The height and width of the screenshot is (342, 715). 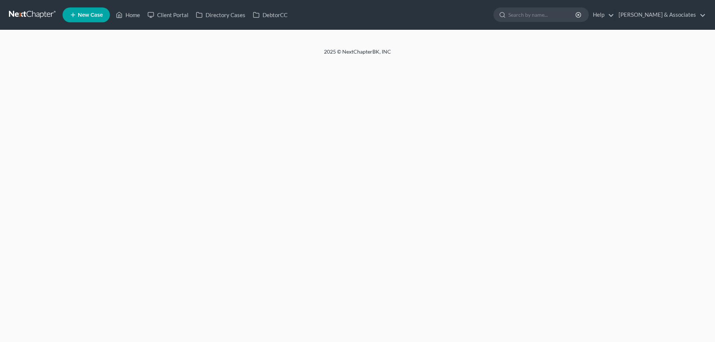 What do you see at coordinates (270, 15) in the screenshot?
I see `a: DebtorCC` at bounding box center [270, 15].